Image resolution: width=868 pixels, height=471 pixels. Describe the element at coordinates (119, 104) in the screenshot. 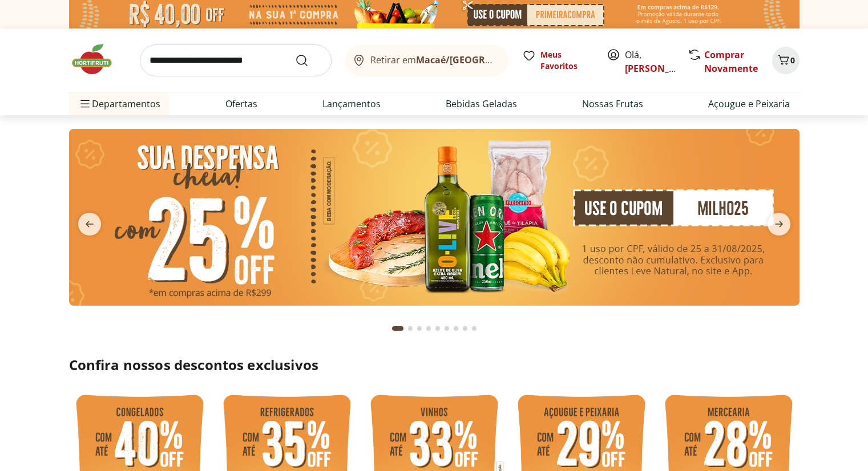

I see `span: Departamentos` at that location.